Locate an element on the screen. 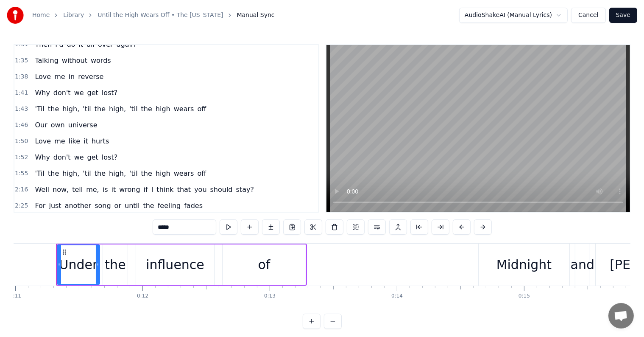 This screenshot has width=644, height=337. span: if is located at coordinates (146, 189).